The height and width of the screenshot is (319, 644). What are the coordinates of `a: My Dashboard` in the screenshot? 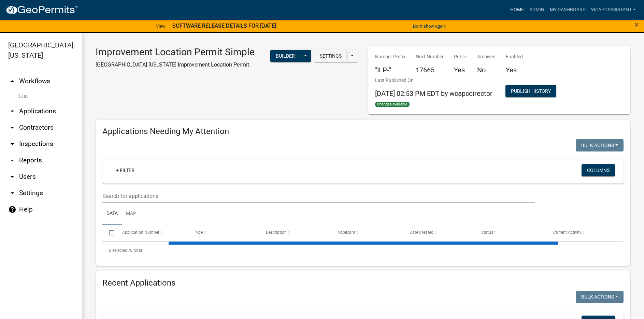 It's located at (568, 10).